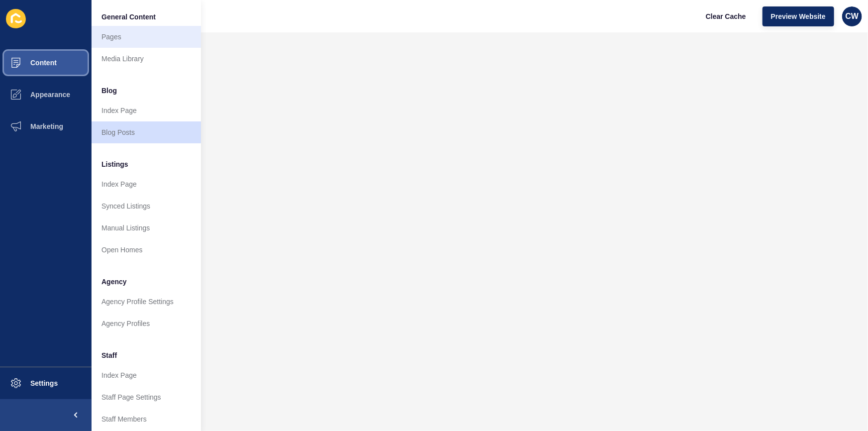 This screenshot has width=868, height=431. I want to click on a: Staff Members, so click(146, 419).